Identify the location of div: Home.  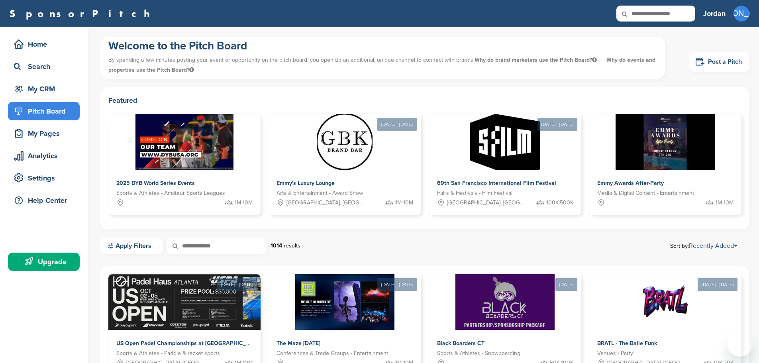
(46, 44).